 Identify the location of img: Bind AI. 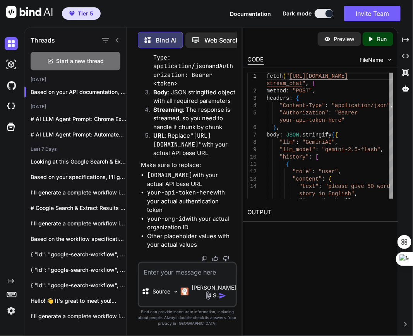
(29, 12).